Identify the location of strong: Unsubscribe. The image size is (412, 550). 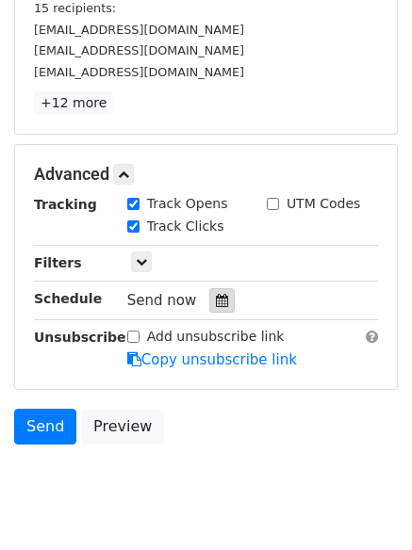
(80, 337).